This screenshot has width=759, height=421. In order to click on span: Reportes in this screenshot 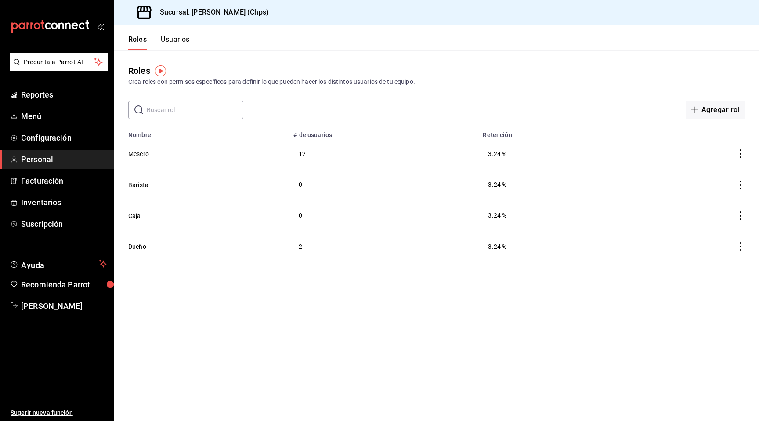, I will do `click(64, 94)`.